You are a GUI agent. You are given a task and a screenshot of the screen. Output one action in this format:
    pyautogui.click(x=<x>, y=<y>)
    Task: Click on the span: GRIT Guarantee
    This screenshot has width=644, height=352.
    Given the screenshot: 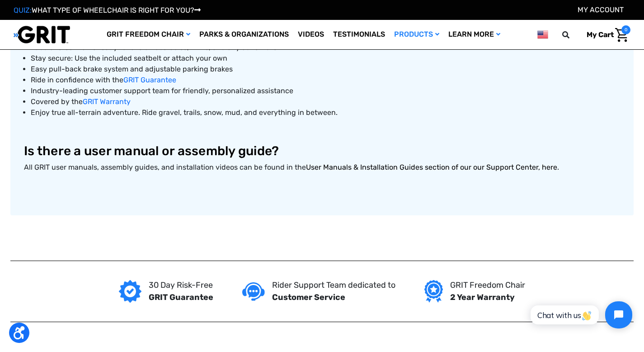 What is the action you would take?
    pyautogui.click(x=150, y=79)
    